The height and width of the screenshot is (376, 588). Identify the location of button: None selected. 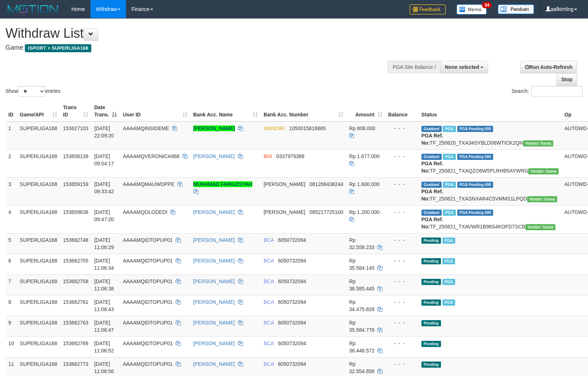
(464, 67).